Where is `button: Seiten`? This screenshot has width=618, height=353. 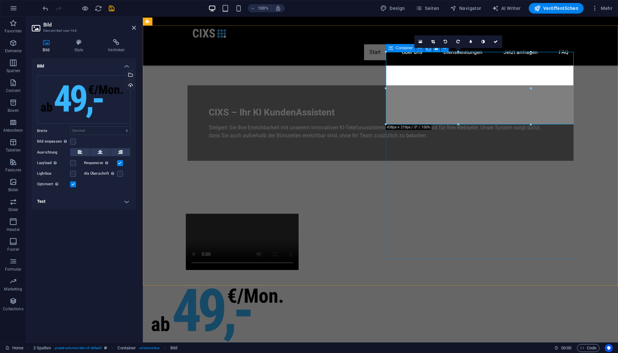
button: Seiten is located at coordinates (427, 8).